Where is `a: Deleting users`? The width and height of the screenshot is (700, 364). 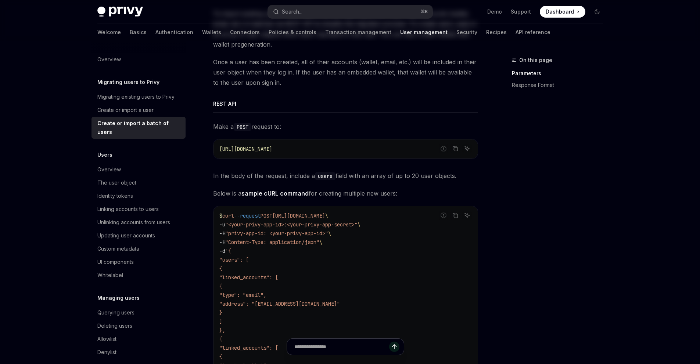 a: Deleting users is located at coordinates (138, 326).